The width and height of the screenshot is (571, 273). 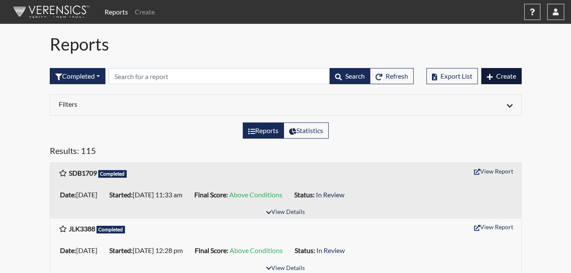 I want to click on span: Refresh, so click(x=397, y=76).